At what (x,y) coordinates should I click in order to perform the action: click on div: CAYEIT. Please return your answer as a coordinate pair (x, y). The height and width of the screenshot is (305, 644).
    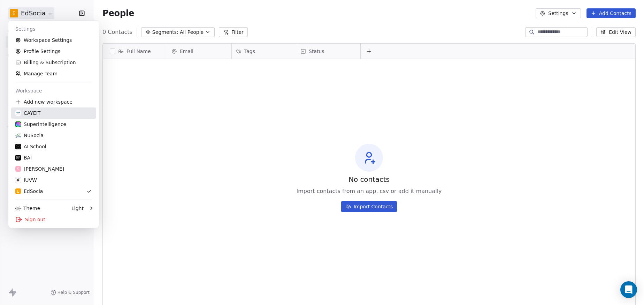
    Looking at the image, I should click on (28, 113).